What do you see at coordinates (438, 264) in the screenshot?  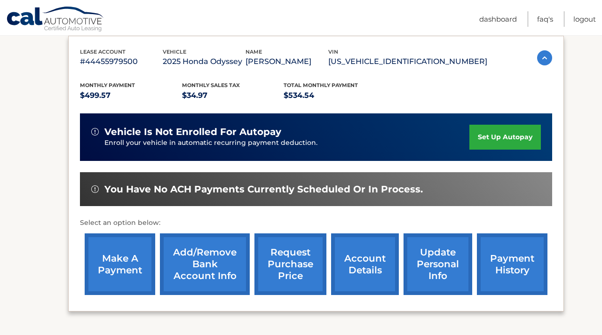 I see `a: update personal info` at bounding box center [438, 264].